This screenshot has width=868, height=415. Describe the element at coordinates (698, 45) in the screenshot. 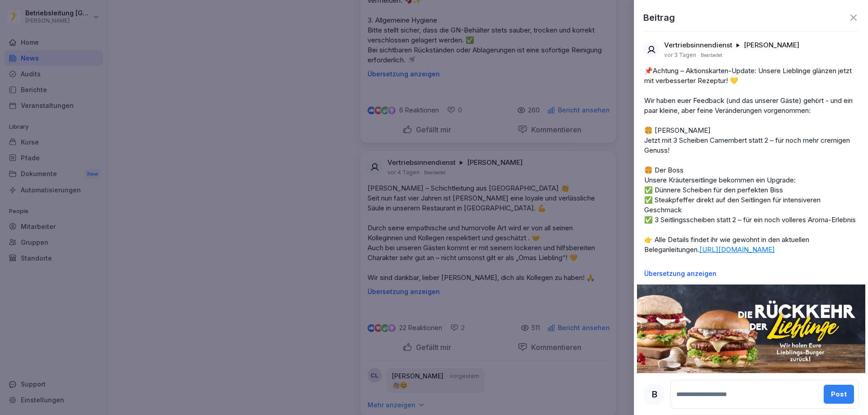

I see `p: Vertriebsinnendienst` at that location.